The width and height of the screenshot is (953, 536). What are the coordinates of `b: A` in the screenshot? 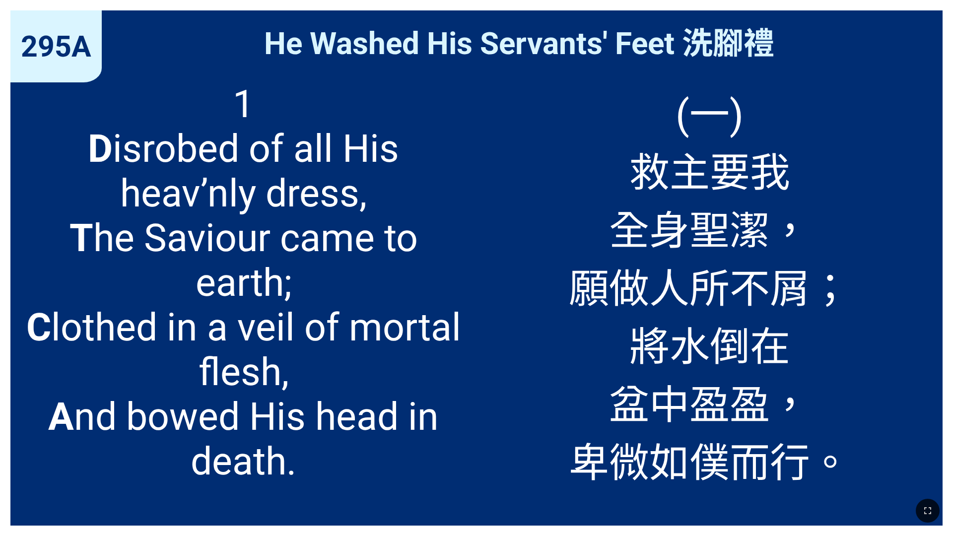 It's located at (61, 417).